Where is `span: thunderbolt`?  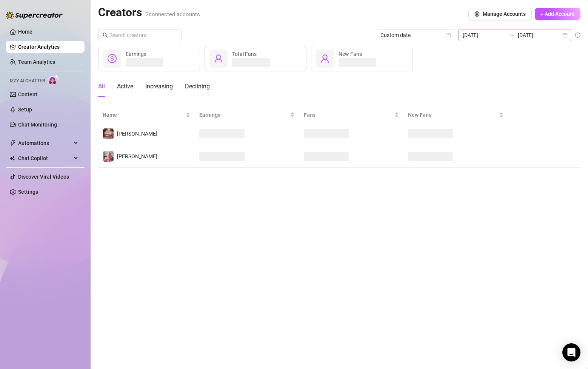
span: thunderbolt is located at coordinates (13, 143).